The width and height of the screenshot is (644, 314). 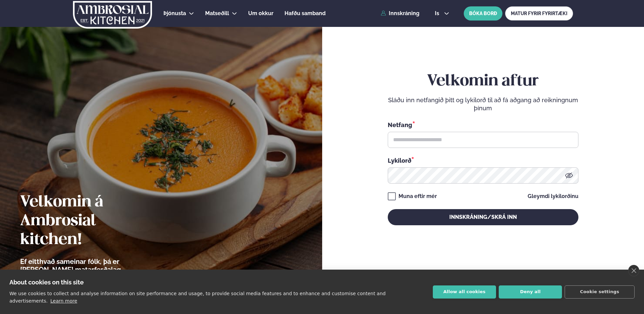 I want to click on a: Hafðu samband, so click(x=305, y=14).